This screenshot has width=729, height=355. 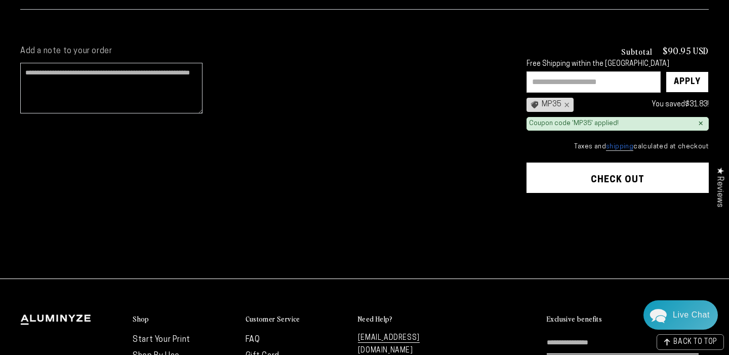 What do you see at coordinates (691, 315) in the screenshot?
I see `div: Contact Us Directly` at bounding box center [691, 315].